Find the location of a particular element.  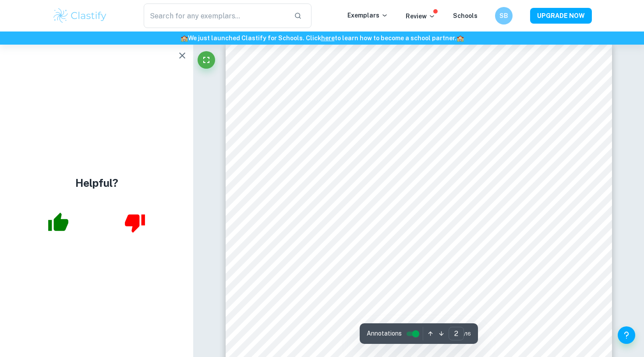

span: Annotations is located at coordinates (384, 333).